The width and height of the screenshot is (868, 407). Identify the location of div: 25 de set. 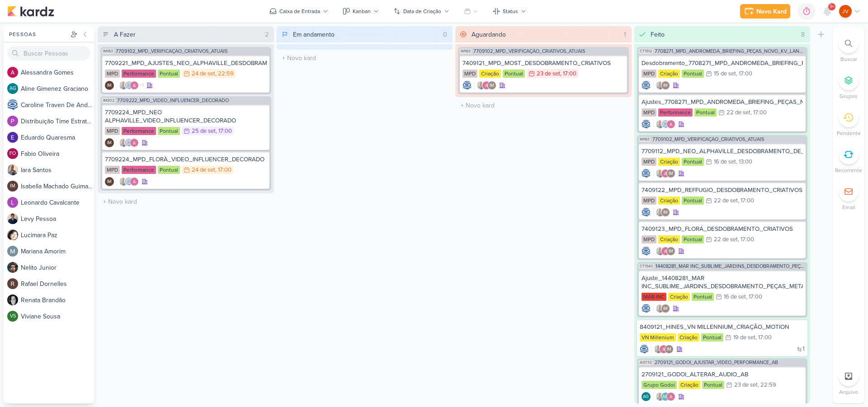
(204, 131).